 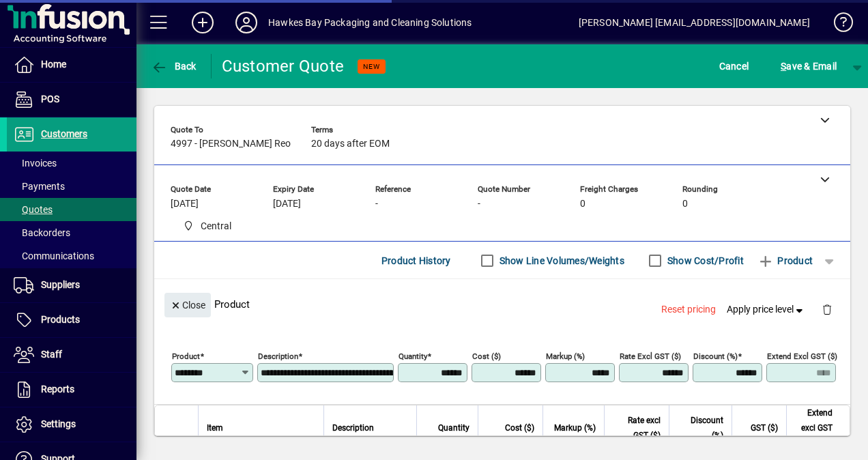 What do you see at coordinates (51, 354) in the screenshot?
I see `span: Staff` at bounding box center [51, 354].